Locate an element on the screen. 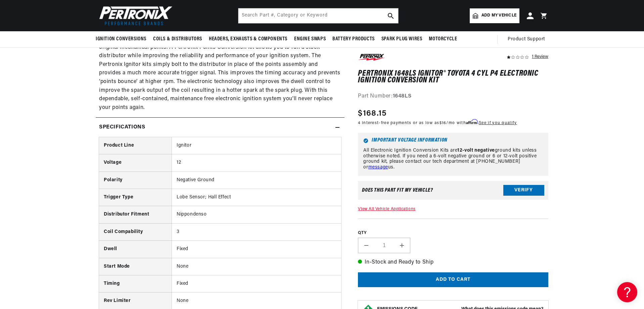  span: Product Support is located at coordinates (526, 39).